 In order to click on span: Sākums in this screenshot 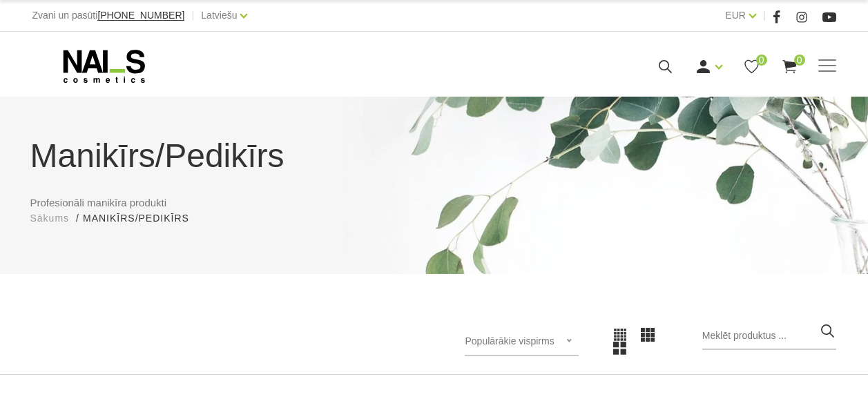, I will do `click(50, 218)`.